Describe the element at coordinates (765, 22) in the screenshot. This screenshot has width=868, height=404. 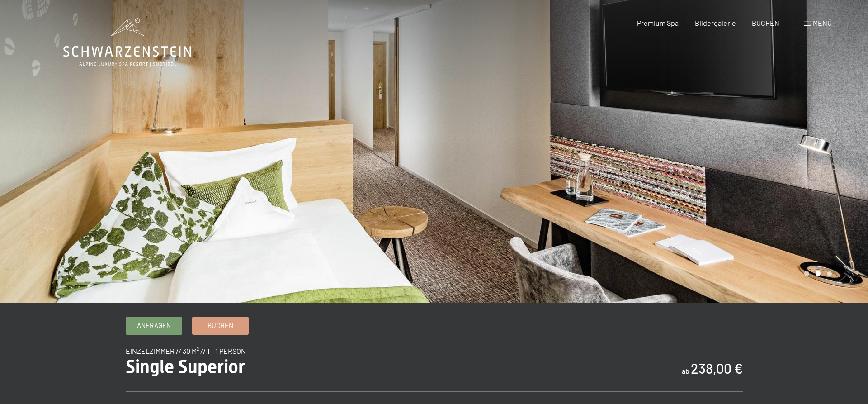
I see `span: BUCHEN` at that location.